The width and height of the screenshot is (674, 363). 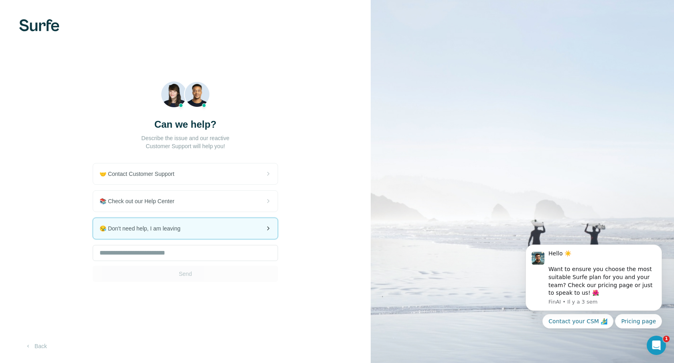 I want to click on div: message notification from FinAI, Il y a 3 sem. Hello ☀️ Want to ensure you choose the most suitab..., so click(x=80, y=40).